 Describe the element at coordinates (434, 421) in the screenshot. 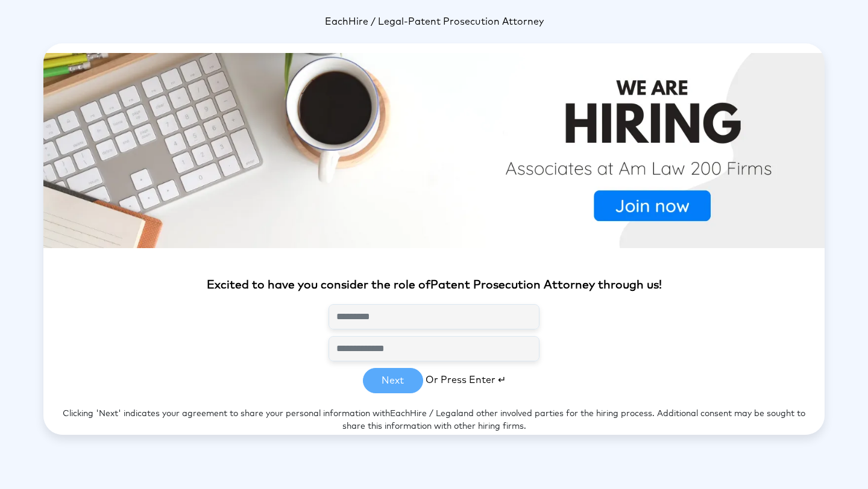

I see `p: Clicking 'Next' indicates your agreement to share your personal information with and other involv...` at that location.